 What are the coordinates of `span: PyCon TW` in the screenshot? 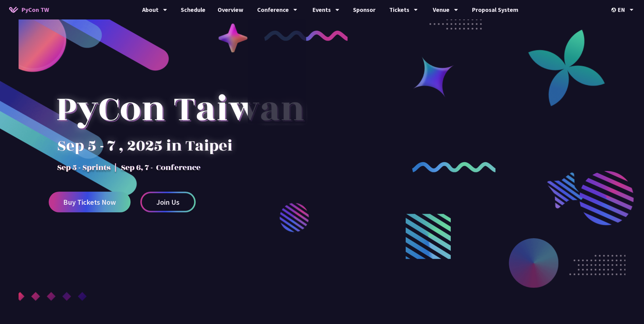 It's located at (35, 10).